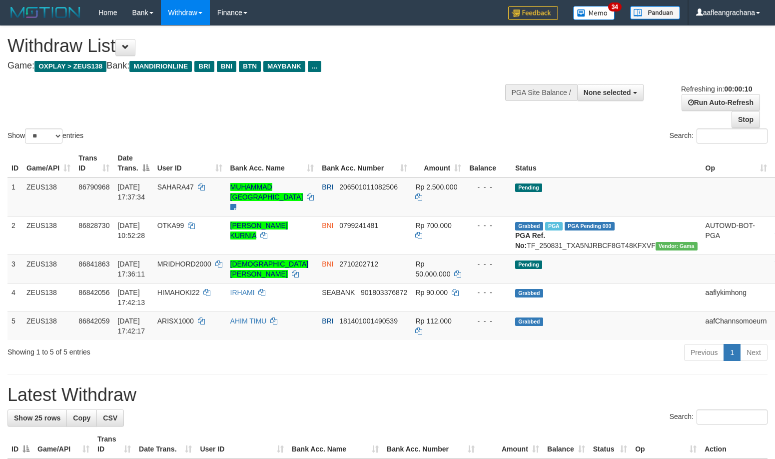 This screenshot has height=459, width=775. Describe the element at coordinates (590, 226) in the screenshot. I see `span: PGA Pending` at that location.